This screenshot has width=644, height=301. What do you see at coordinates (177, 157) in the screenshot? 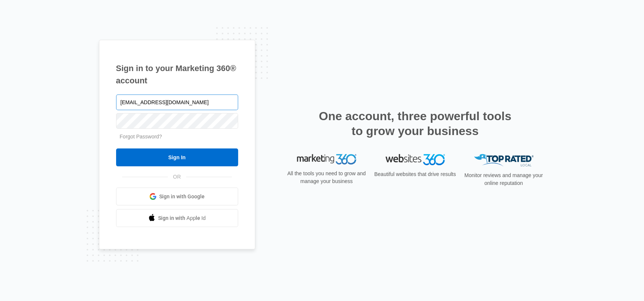
I see `input: Sign In` at bounding box center [177, 157].